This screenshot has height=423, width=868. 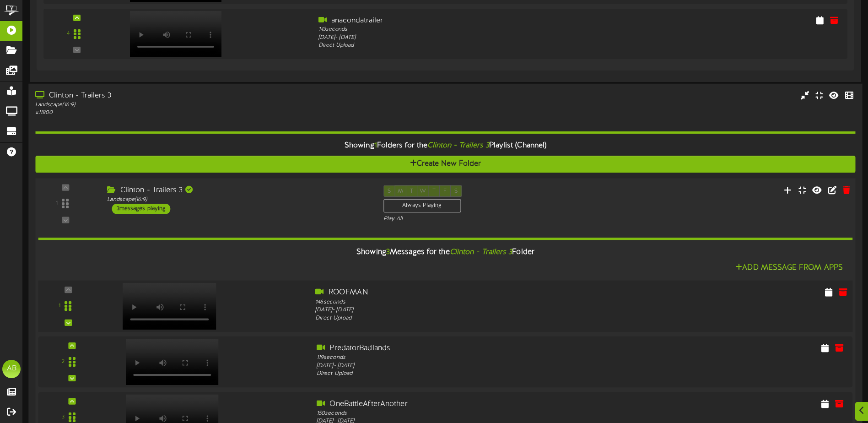 I want to click on span: 1, so click(x=376, y=145).